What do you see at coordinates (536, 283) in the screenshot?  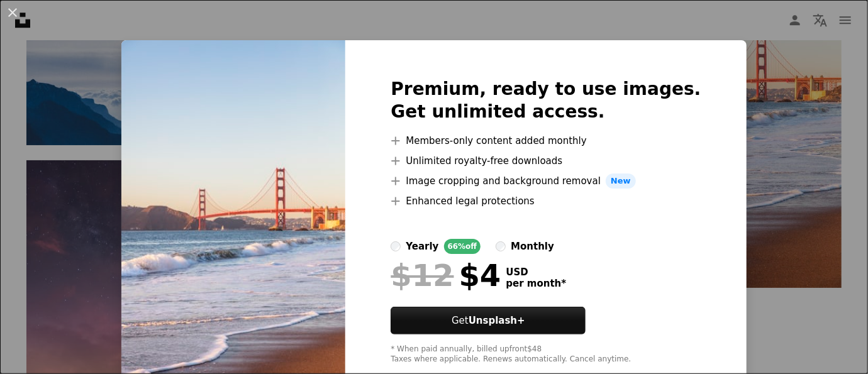 I see `span: per month *` at bounding box center [536, 283].